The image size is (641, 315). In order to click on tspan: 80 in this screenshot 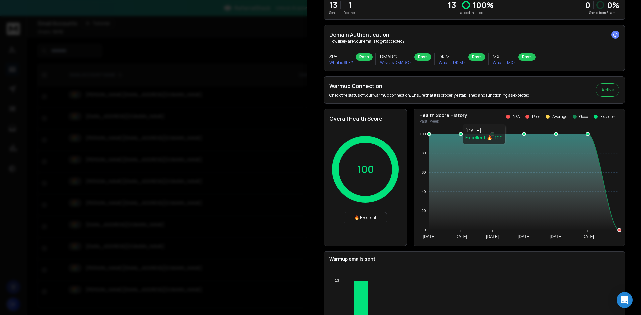, I will do `click(423, 153)`.